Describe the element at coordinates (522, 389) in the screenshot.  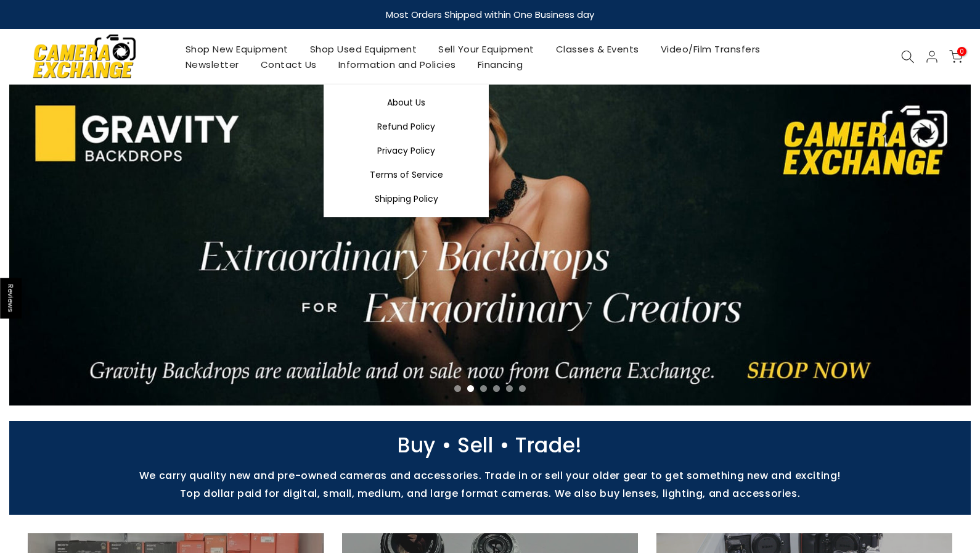
I see `li: Page dot 6` at that location.